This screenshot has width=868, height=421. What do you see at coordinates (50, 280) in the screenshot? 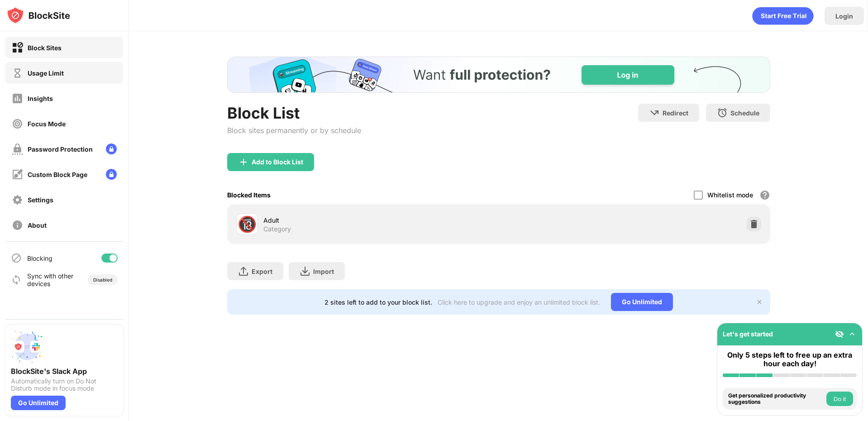
I see `div: Sync with other devices` at bounding box center [50, 280].